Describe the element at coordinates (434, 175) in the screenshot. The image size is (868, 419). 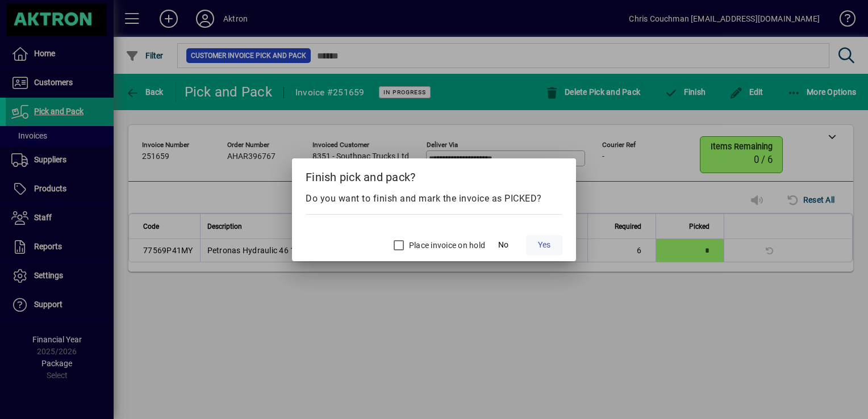
I see `h2: Finish pick and pack?` at that location.